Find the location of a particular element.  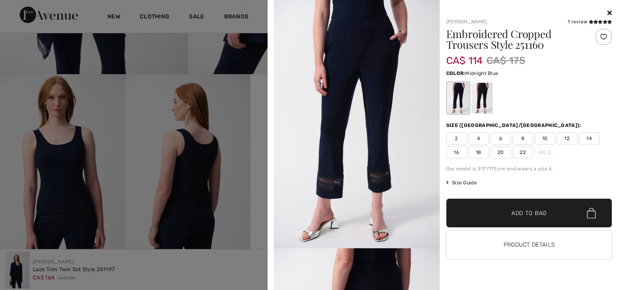

span: CA$ 114 is located at coordinates (464, 57).